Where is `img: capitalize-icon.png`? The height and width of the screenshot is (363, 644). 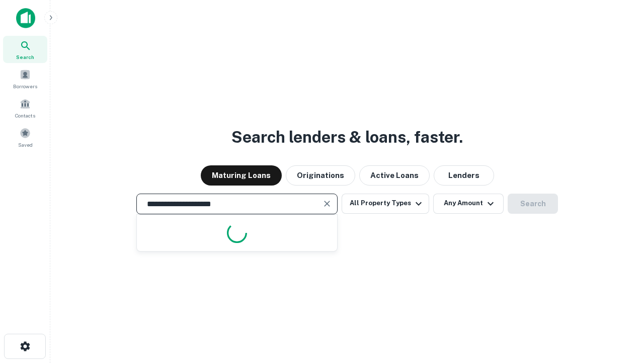
img: capitalize-icon.png is located at coordinates (26, 18).